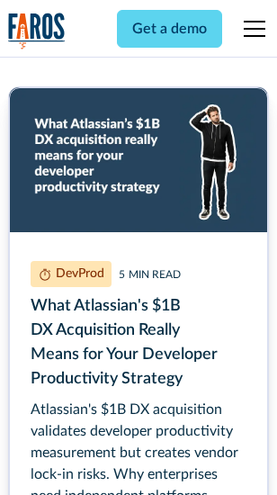  I want to click on img: Logo of the analytics and reporting company Faros., so click(37, 31).